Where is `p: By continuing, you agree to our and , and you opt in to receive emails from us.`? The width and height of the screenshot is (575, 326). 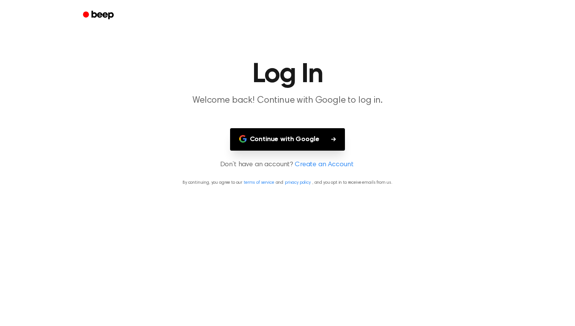 p: By continuing, you agree to our and , and you opt in to receive emails from us. is located at coordinates (288, 183).